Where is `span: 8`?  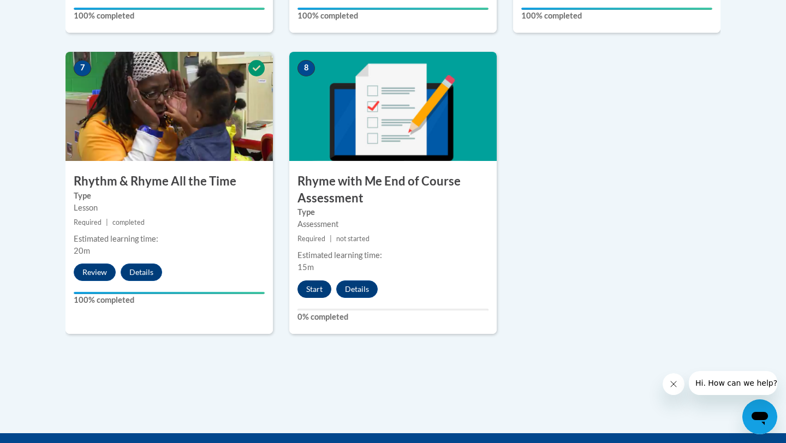
span: 8 is located at coordinates (306, 68).